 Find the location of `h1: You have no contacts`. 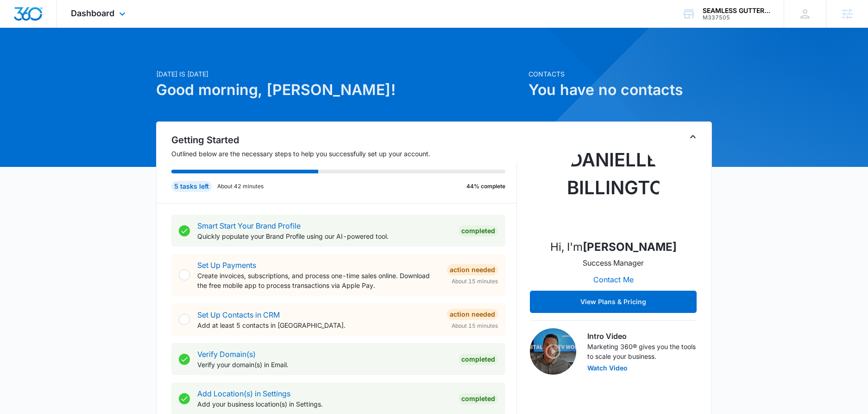

h1: You have no contacts is located at coordinates (620, 90).